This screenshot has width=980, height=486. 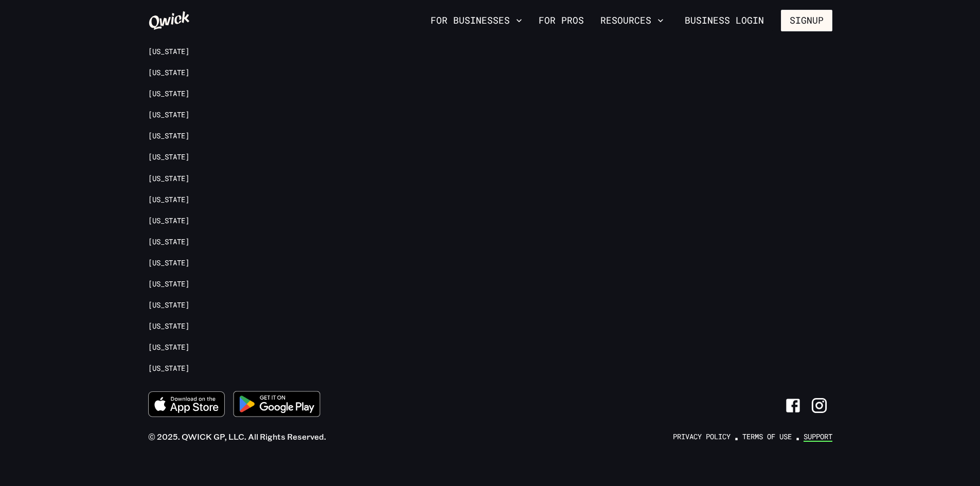 I want to click on a: Business Login, so click(x=724, y=21).